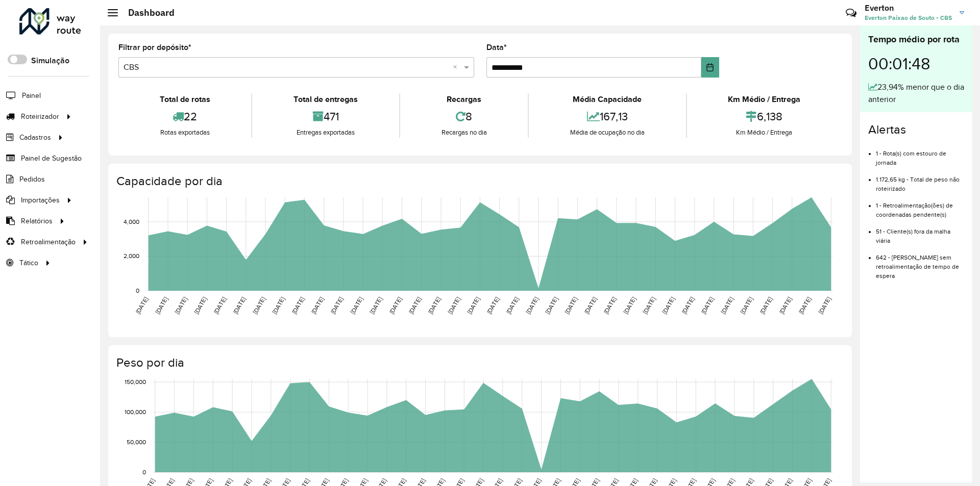 Image resolution: width=980 pixels, height=486 pixels. I want to click on span: Roteirizador, so click(39, 116).